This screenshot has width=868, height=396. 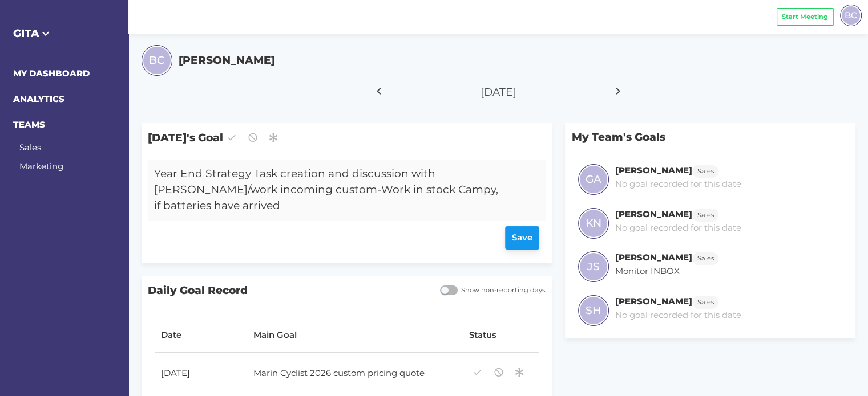 What do you see at coordinates (201, 335) in the screenshot?
I see `div: Date` at bounding box center [201, 335].